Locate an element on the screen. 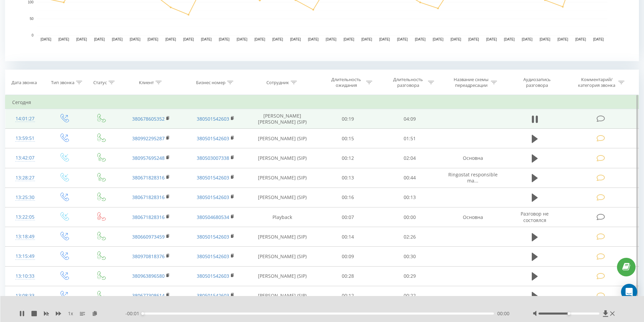 This screenshot has width=644, height=322. div: Open Intercom Messenger is located at coordinates (629, 291).